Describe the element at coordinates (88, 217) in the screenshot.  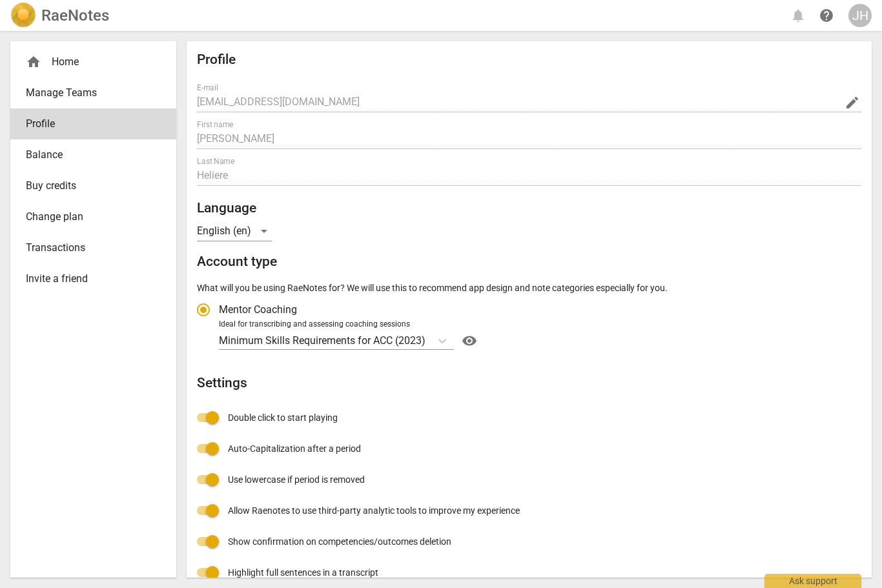
I see `span: Change plan` at that location.